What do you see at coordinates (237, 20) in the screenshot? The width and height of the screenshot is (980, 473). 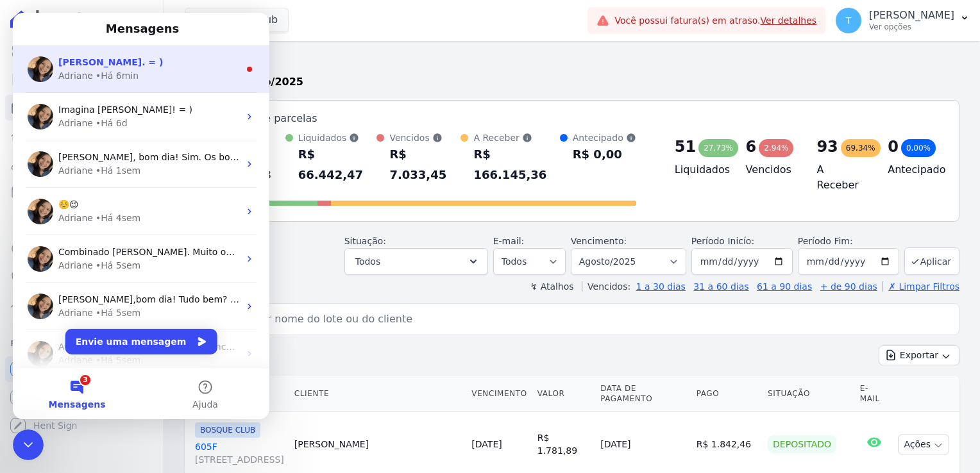 I see `button: Bosque Club` at bounding box center [237, 20].